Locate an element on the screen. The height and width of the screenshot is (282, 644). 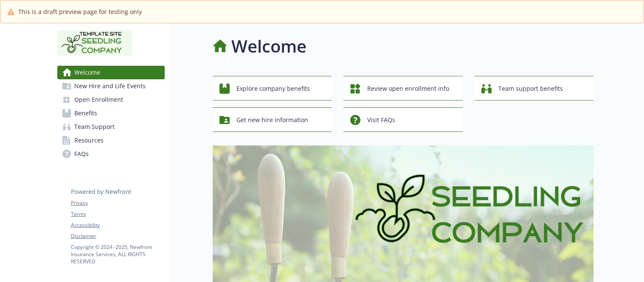
span: This is a draft preview page for testing only is located at coordinates (80, 12).